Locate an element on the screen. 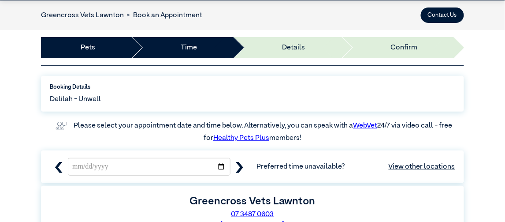 The height and width of the screenshot is (222, 505). img: vet is located at coordinates (61, 126).